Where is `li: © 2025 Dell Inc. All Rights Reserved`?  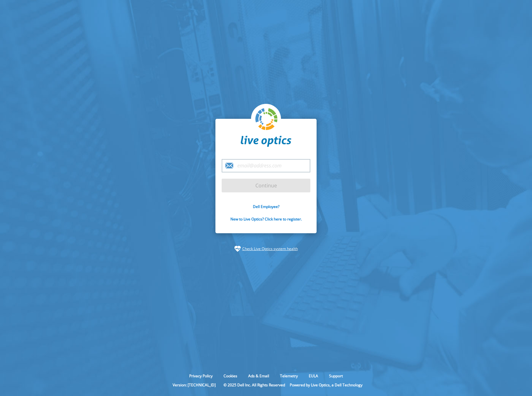
li: © 2025 Dell Inc. All Rights Reserved is located at coordinates (254, 385).